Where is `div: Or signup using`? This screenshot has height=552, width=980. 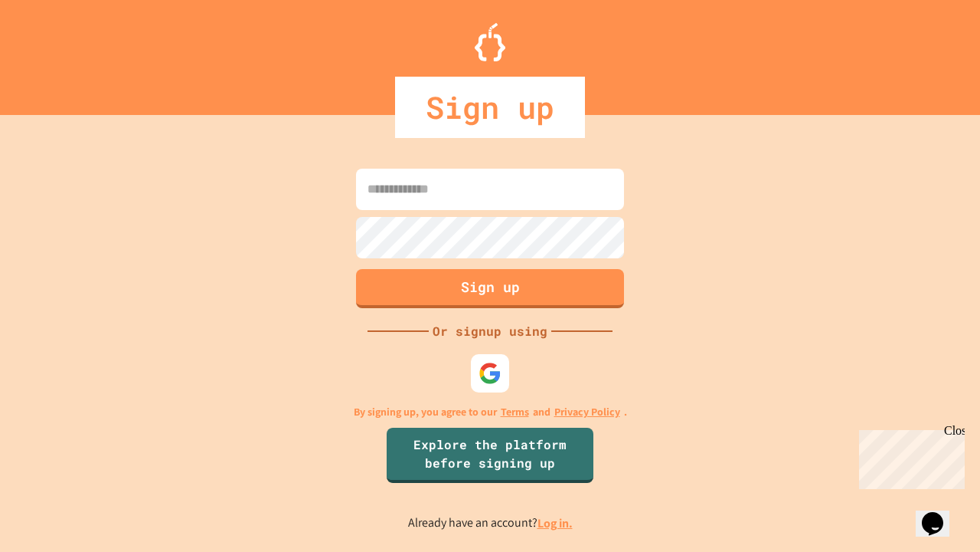
div: Or signup using is located at coordinates (490, 331).